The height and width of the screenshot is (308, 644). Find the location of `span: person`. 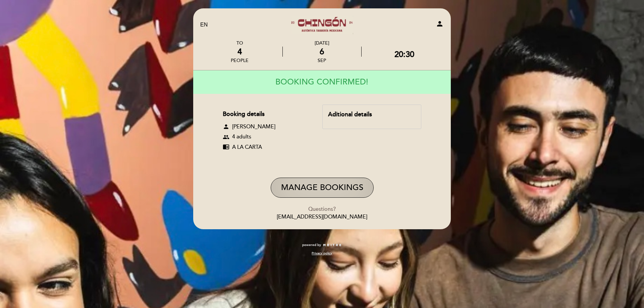

span: person is located at coordinates (226, 127).